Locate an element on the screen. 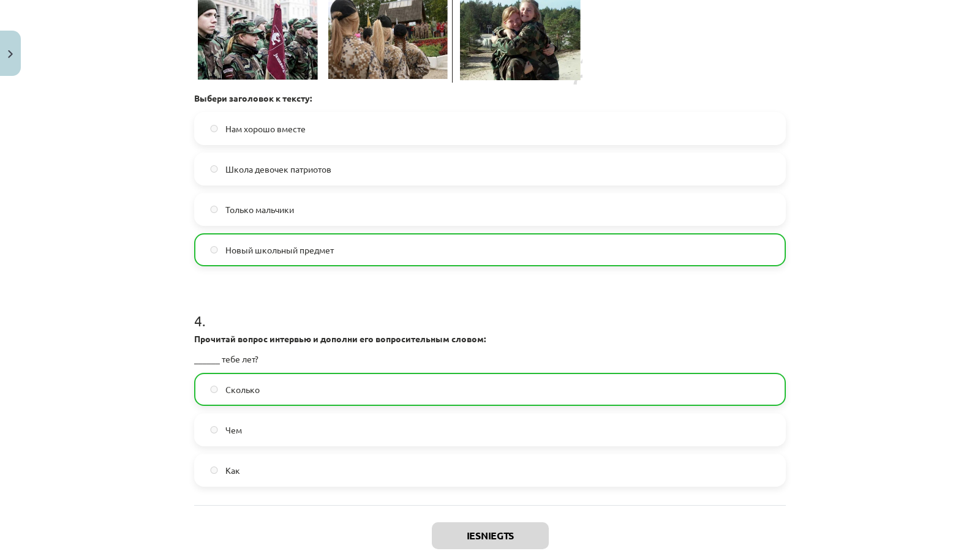  span: Чем is located at coordinates (234, 430).